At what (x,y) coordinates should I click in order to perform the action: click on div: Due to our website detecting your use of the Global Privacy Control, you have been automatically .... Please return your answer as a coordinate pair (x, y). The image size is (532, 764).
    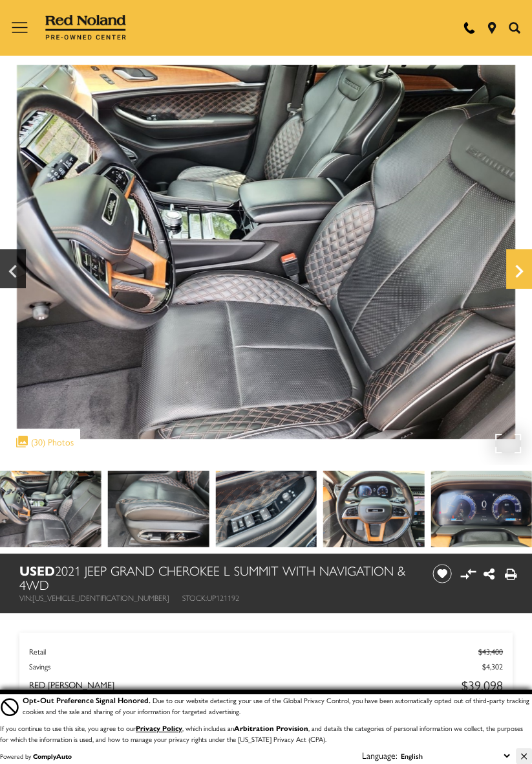
    Looking at the image, I should click on (278, 704).